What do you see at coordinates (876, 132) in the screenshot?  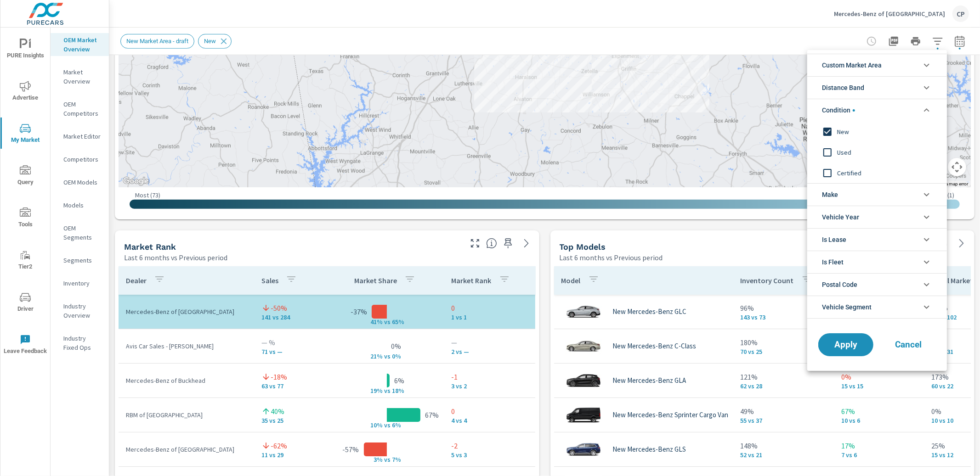 I see `div: New` at bounding box center [876, 132].